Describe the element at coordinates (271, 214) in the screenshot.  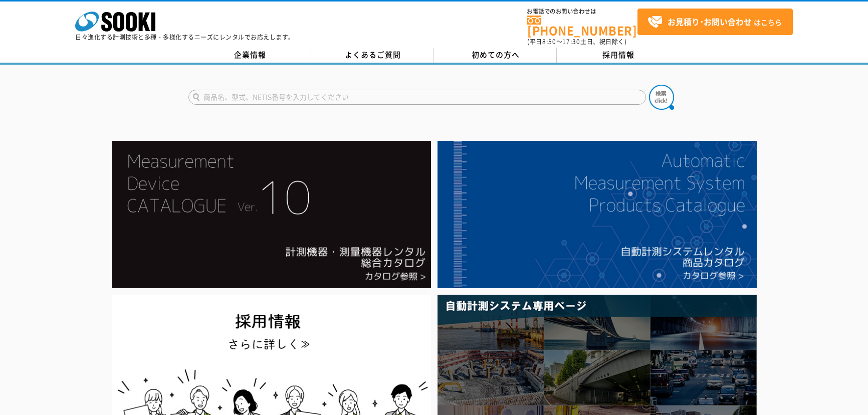
I see `img: Catalog Ver10` at that location.